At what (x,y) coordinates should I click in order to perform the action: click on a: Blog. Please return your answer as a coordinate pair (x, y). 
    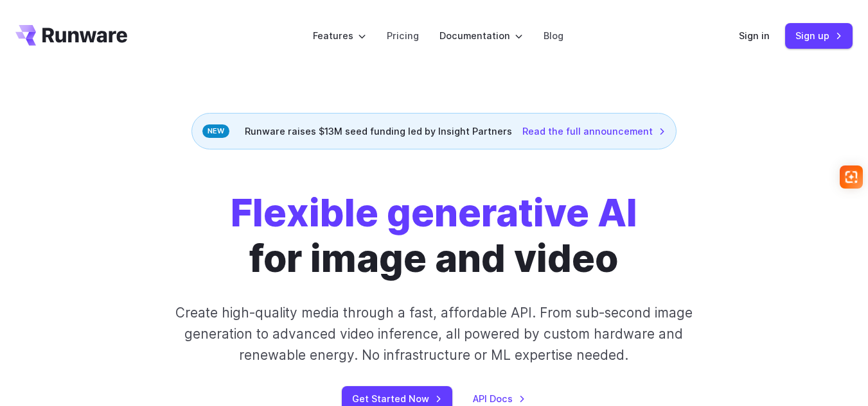
    Looking at the image, I should click on (553, 35).